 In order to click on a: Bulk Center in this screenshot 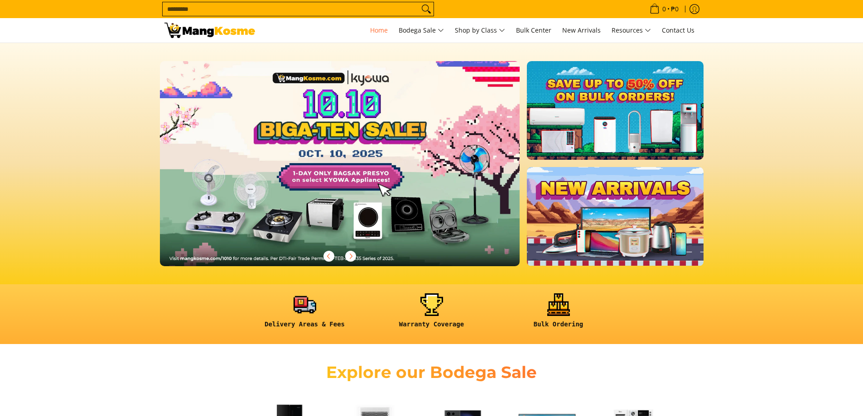, I will do `click(534, 30)`.